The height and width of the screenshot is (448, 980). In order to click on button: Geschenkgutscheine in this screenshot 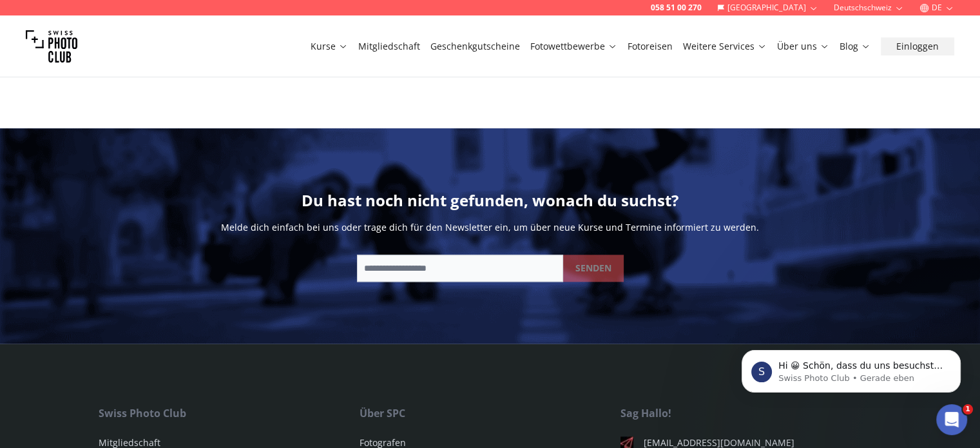, I will do `click(475, 47)`.